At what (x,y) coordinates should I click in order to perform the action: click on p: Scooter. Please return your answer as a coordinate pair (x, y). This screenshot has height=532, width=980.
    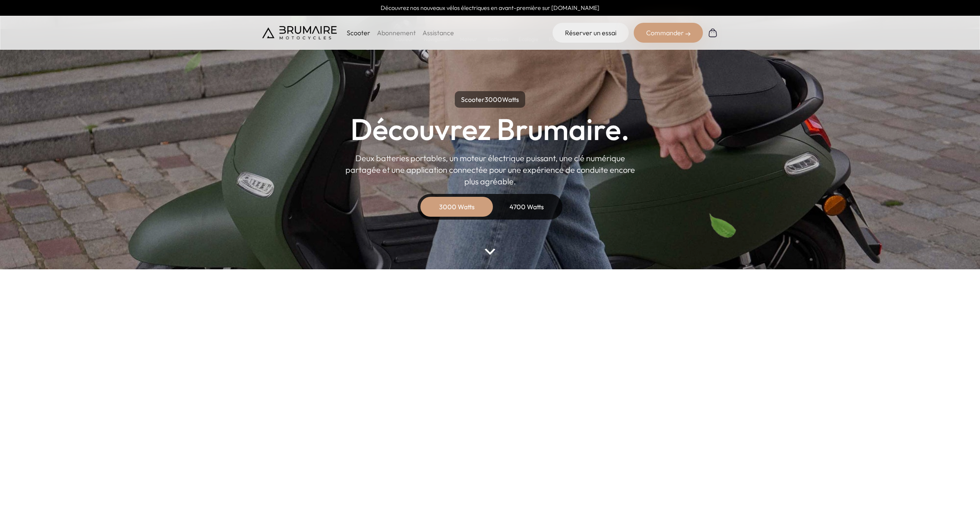
    Looking at the image, I should click on (358, 33).